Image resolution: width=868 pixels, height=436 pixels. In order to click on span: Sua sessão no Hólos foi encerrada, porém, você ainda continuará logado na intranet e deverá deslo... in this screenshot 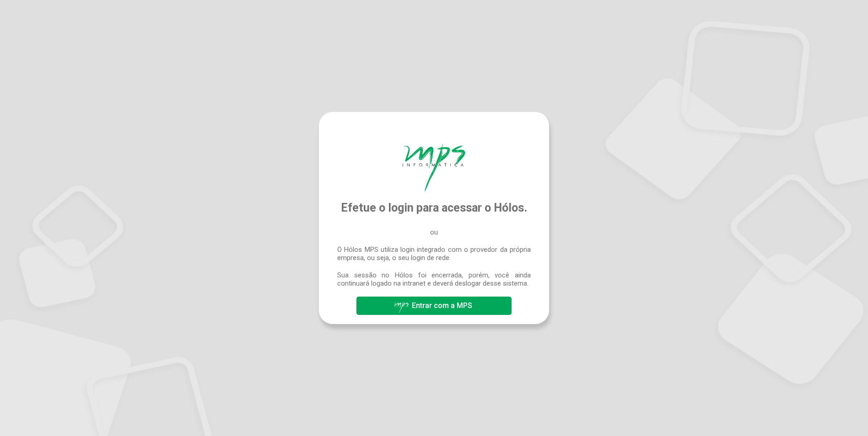, I will do `click(434, 279)`.